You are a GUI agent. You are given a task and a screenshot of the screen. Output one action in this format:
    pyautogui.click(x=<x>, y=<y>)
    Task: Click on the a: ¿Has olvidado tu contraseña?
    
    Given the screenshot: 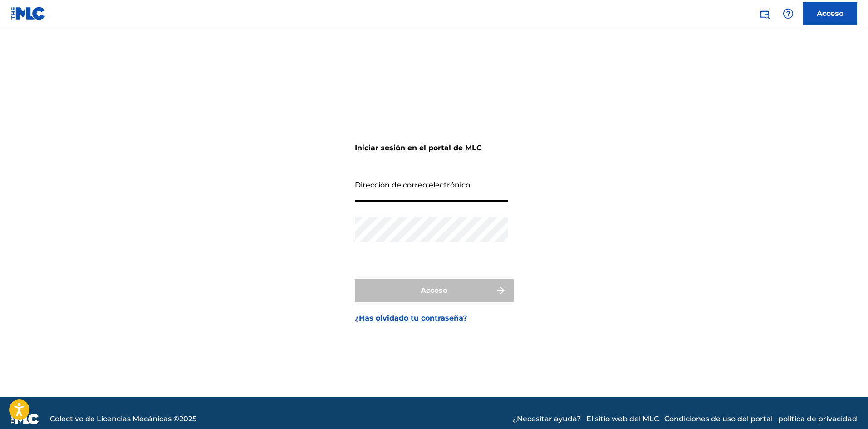 What is the action you would take?
    pyautogui.click(x=411, y=318)
    